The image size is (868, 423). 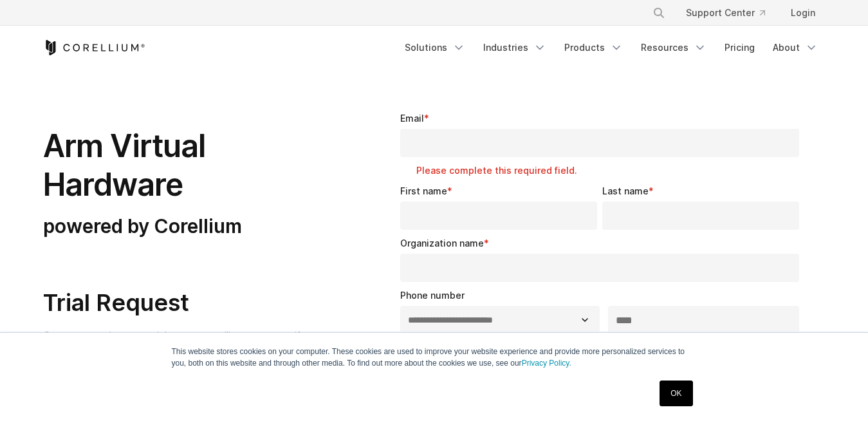 What do you see at coordinates (412, 118) in the screenshot?
I see `span: Email` at bounding box center [412, 118].